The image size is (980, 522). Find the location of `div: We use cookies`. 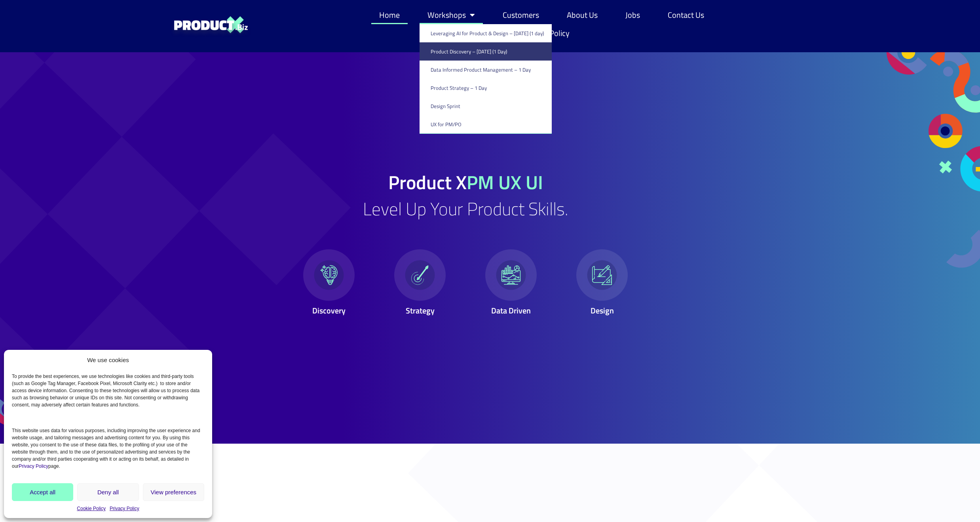

div: We use cookies is located at coordinates (108, 360).